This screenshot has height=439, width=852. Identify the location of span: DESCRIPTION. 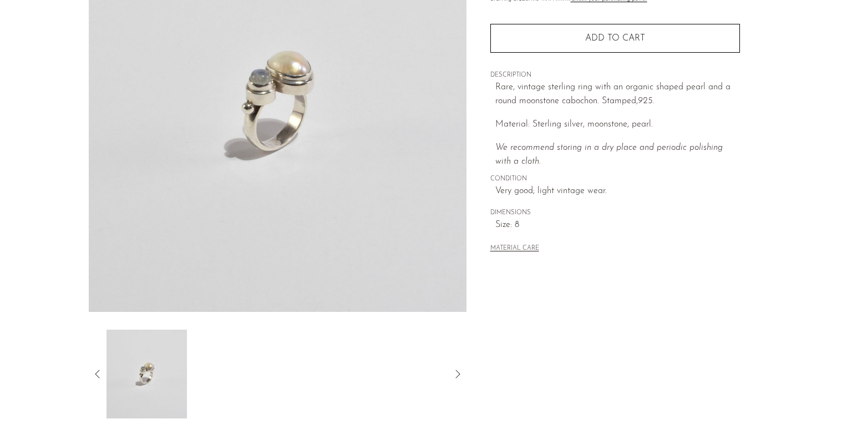
(615, 75).